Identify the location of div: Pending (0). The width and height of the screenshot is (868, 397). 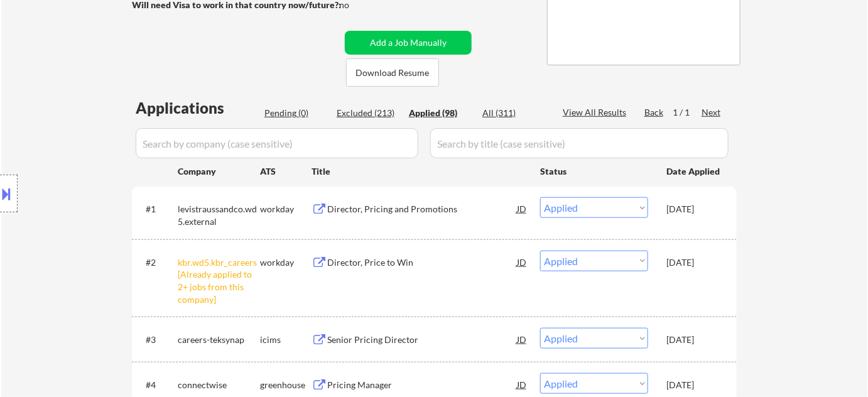
(296, 113).